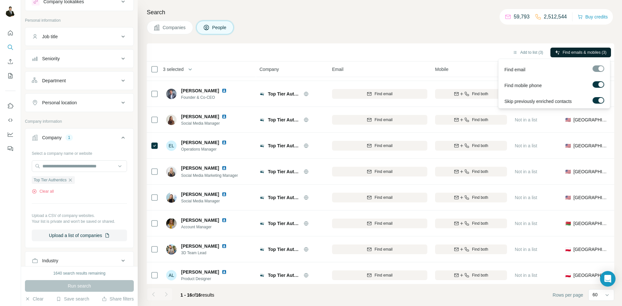 This screenshot has height=306, width=622. Describe the element at coordinates (50, 37) in the screenshot. I see `div: Job title` at that location.